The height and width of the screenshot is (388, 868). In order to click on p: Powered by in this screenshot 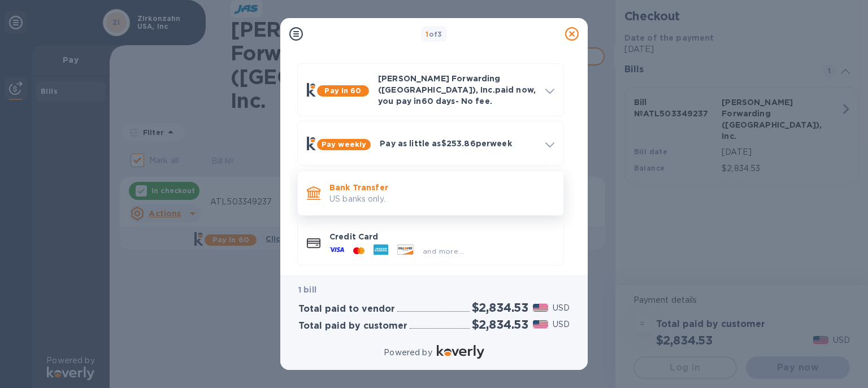, I will do `click(407, 353)`.